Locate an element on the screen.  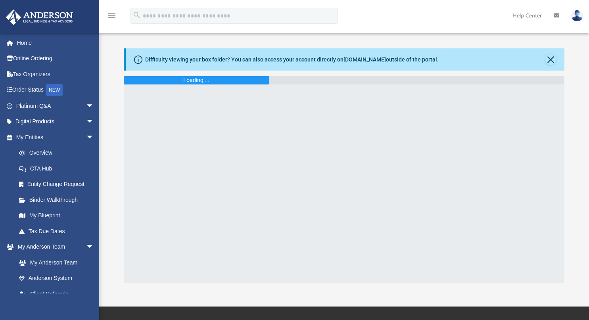
a: menu is located at coordinates (112, 18).